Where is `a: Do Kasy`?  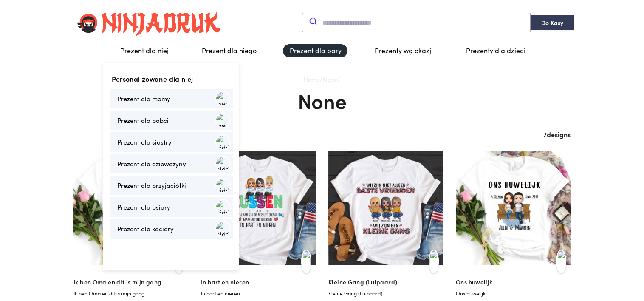
a: Do Kasy is located at coordinates (552, 23).